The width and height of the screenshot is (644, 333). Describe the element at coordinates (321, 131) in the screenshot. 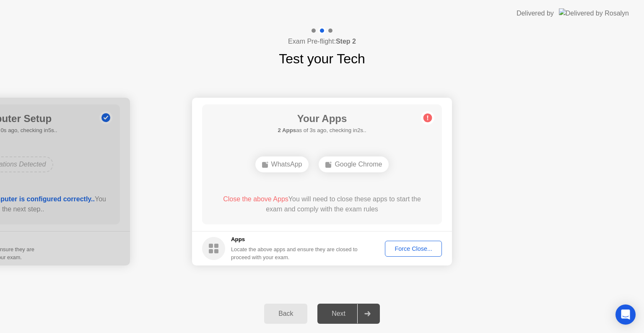

I see `h5: as of 3s ago, checking in2s..` at that location.